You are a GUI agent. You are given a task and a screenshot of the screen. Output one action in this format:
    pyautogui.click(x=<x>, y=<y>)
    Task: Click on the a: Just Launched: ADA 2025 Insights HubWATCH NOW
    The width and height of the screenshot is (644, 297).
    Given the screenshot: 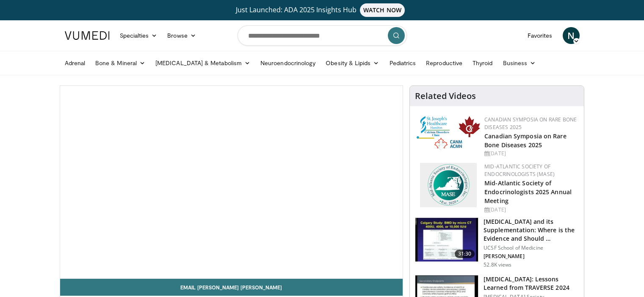 What is the action you would take?
    pyautogui.click(x=322, y=10)
    